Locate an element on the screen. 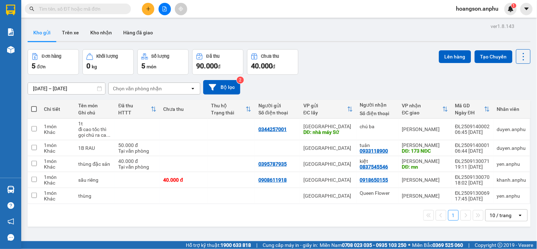 This screenshot has height=249, width=537. div: Ngày ĐH is located at coordinates (470, 113).